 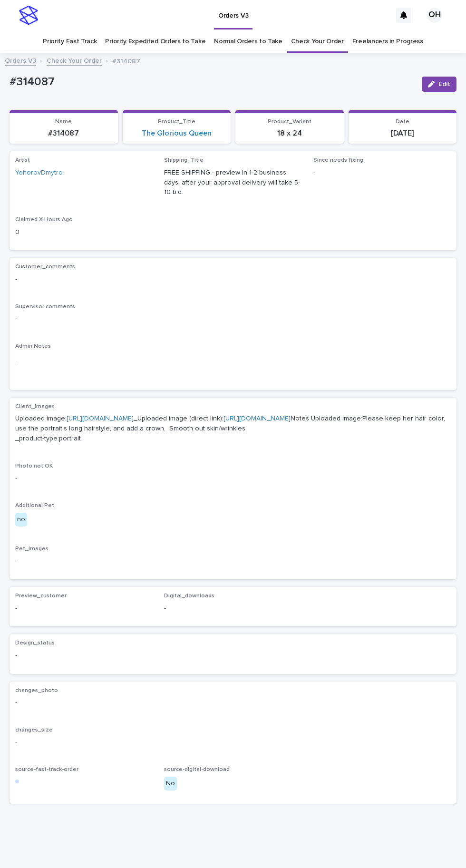 I want to click on p: 0, so click(x=84, y=232).